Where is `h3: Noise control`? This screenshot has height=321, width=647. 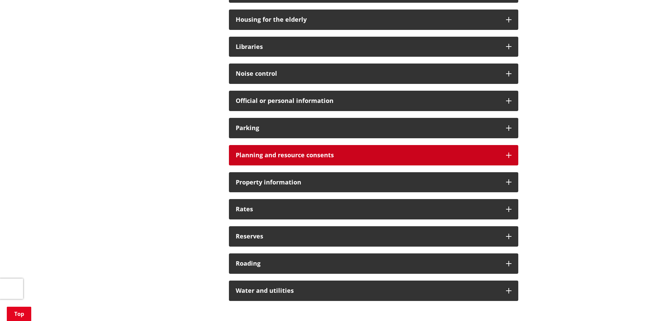
h3: Noise control is located at coordinates (368, 74).